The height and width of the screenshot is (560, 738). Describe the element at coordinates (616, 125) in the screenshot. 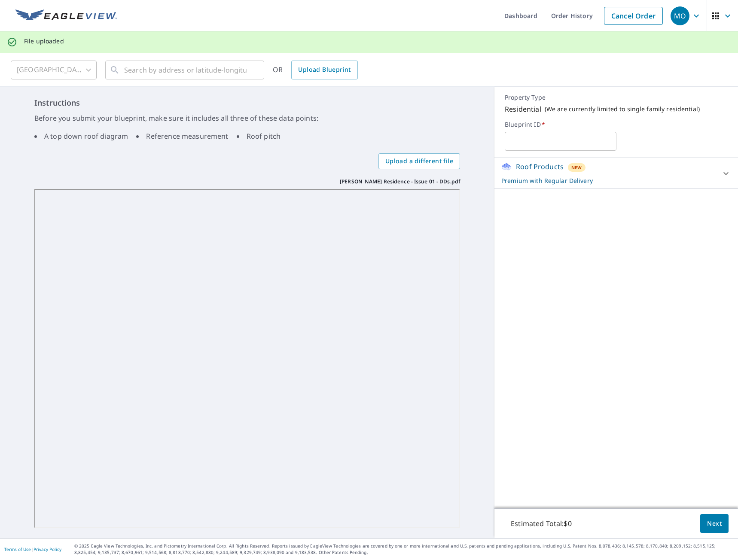

I see `label: Blueprint ID` at that location.